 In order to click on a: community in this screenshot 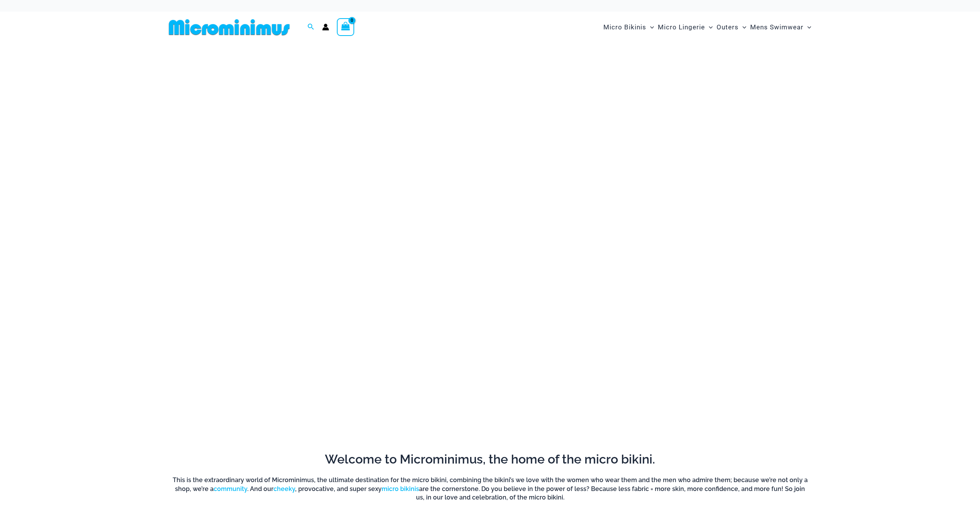, I will do `click(231, 488)`.